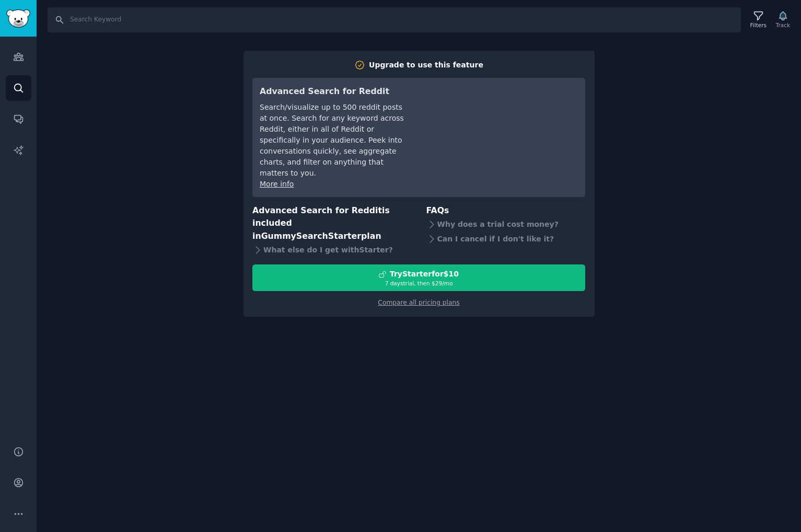 Image resolution: width=801 pixels, height=532 pixels. What do you see at coordinates (311, 236) in the screenshot?
I see `span: GummySearch Starter` at bounding box center [311, 236].